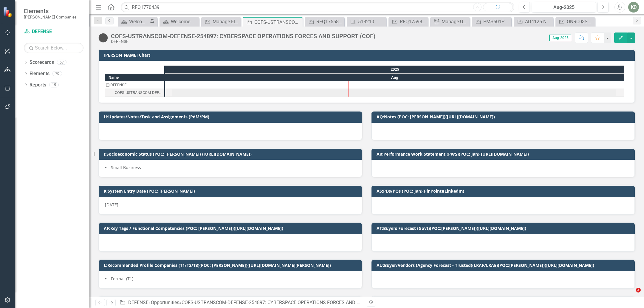 The width and height of the screenshot is (644, 308). What do you see at coordinates (633, 7) in the screenshot?
I see `div: KD` at bounding box center [633, 7].